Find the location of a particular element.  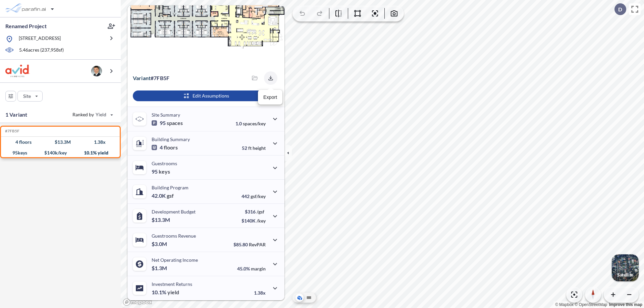

a: Mapbox is located at coordinates (564, 305).